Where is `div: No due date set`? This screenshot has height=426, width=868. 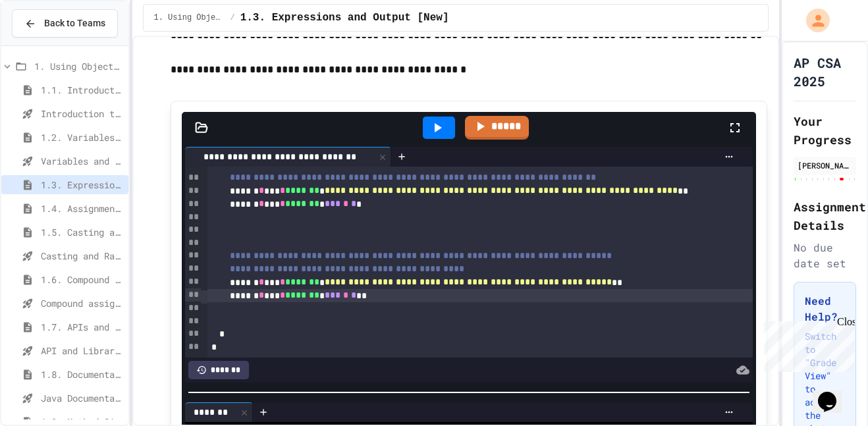 div: No due date set is located at coordinates (825, 256).